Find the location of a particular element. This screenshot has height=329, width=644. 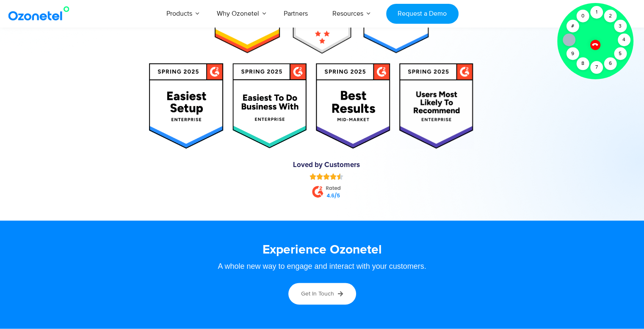

div: 4 is located at coordinates (624, 40).